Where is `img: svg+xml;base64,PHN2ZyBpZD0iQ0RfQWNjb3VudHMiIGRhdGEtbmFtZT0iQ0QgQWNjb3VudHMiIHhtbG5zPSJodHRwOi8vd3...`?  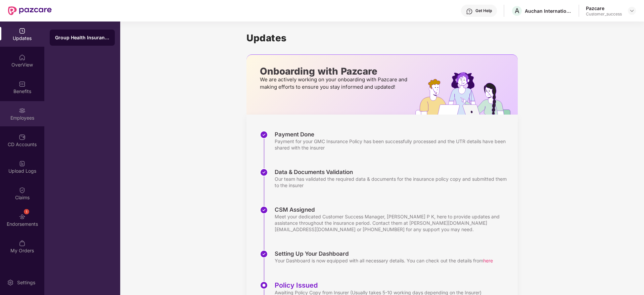
img: svg+xml;base64,PHN2ZyBpZD0iQ0RfQWNjb3VudHMiIGRhdGEtbmFtZT0iQ0QgQWNjb3VudHMiIHhtbG5zPSJodHRwOi8vd3... is located at coordinates (22, 137).